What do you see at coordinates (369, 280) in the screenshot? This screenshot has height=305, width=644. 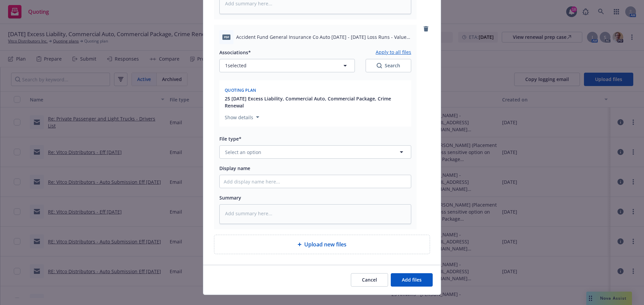 I see `span: Cancel` at bounding box center [369, 280].